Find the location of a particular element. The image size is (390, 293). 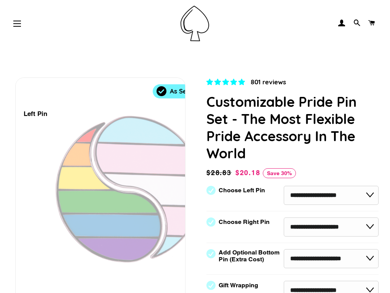

h1: Customizable Pride Pin Set - The Most Flexible Pride Accessory In The World is located at coordinates (293, 127).